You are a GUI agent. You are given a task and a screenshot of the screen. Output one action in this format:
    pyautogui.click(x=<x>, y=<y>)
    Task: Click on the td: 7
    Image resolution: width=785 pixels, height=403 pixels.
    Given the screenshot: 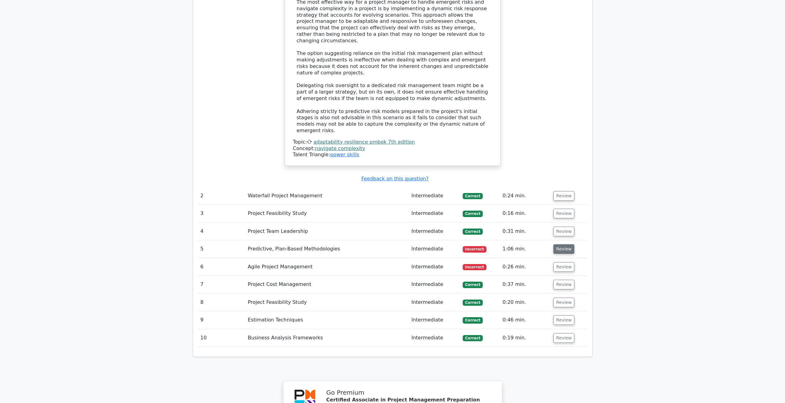 What is the action you would take?
    pyautogui.click(x=222, y=284)
    